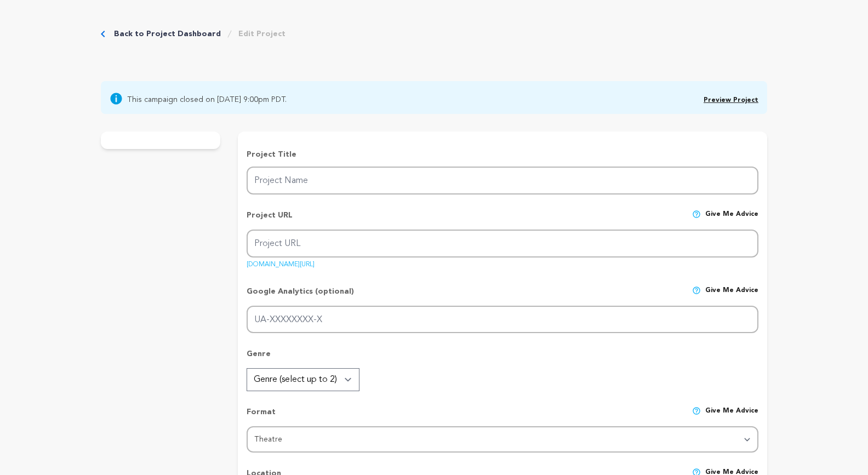 The image size is (868, 475). What do you see at coordinates (502, 155) in the screenshot?
I see `p: Project Title` at bounding box center [502, 155].